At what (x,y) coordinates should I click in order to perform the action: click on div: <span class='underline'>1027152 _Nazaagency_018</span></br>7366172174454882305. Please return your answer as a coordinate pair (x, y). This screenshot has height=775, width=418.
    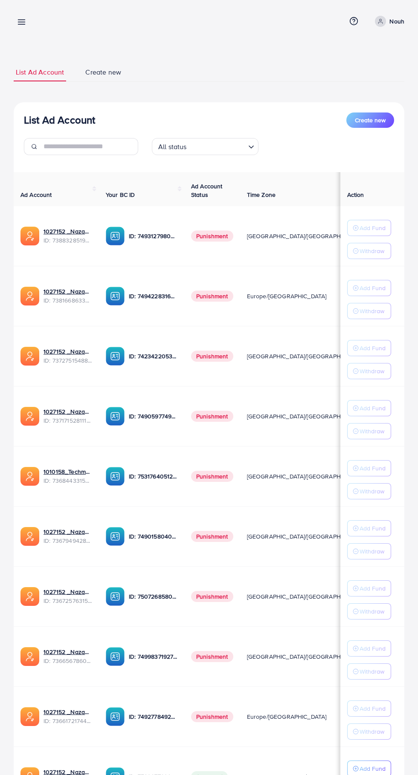
    Looking at the image, I should click on (68, 716).